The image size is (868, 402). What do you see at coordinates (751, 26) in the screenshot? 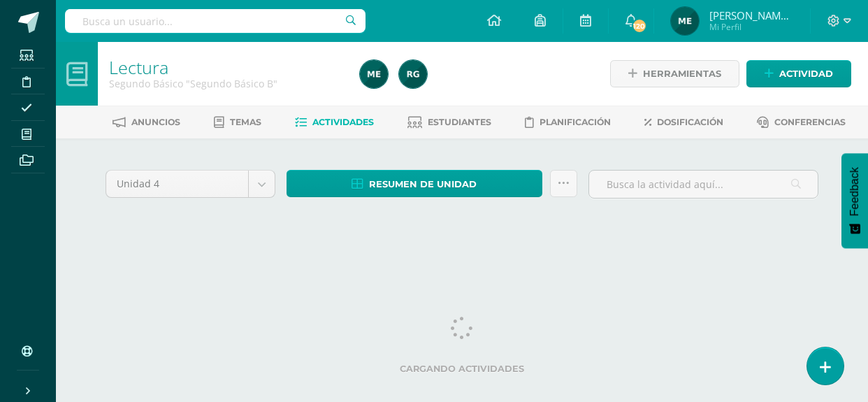
I see `span: Mi Perfil` at bounding box center [751, 26].